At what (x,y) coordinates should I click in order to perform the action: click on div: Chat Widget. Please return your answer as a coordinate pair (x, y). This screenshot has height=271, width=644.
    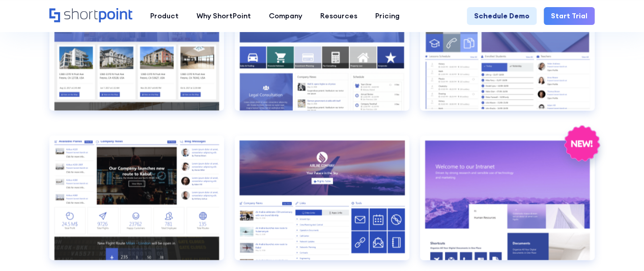
    Looking at the image, I should click on (619, 247).